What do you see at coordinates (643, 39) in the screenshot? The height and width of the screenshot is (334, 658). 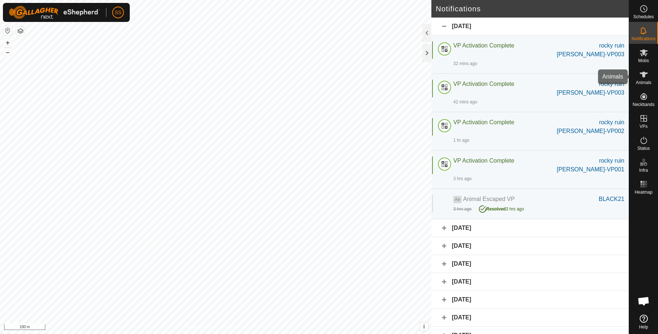 I see `span: Notifications` at bounding box center [643, 39].